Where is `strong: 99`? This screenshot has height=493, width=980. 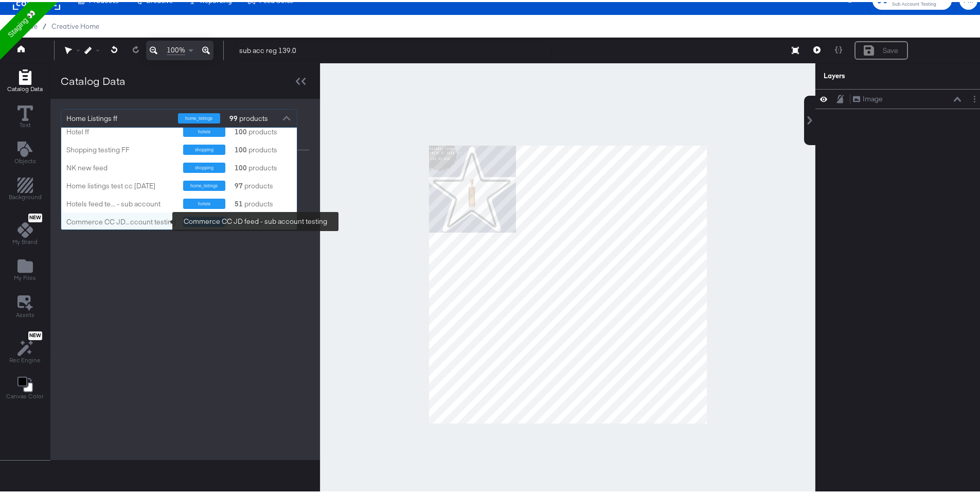 strong: 99 is located at coordinates (234, 117).